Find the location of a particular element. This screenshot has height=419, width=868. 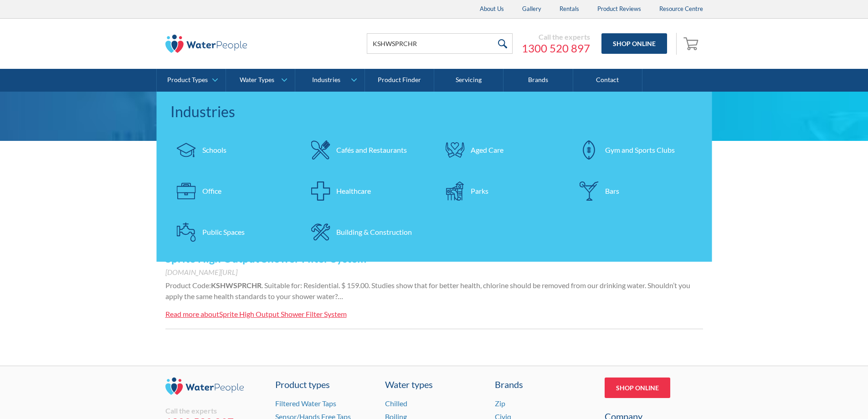

a: Industries is located at coordinates (330, 80).